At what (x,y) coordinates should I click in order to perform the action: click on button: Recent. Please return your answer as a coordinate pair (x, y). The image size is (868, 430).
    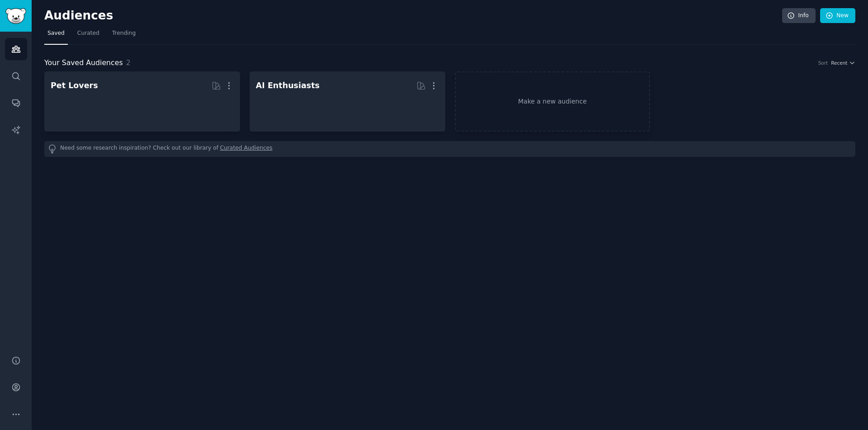
    Looking at the image, I should click on (843, 63).